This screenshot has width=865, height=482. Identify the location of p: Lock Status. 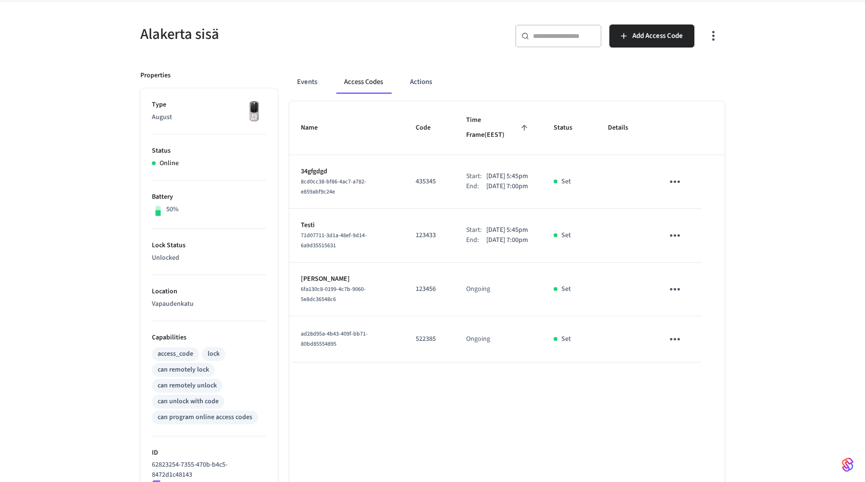
(209, 246).